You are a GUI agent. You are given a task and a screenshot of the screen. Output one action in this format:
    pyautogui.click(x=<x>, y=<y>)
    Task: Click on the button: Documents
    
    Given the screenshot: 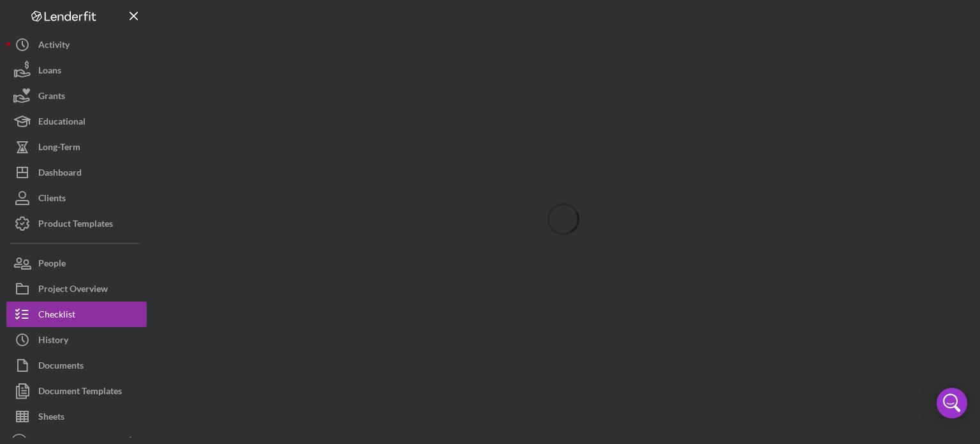 What is the action you would take?
    pyautogui.click(x=77, y=365)
    